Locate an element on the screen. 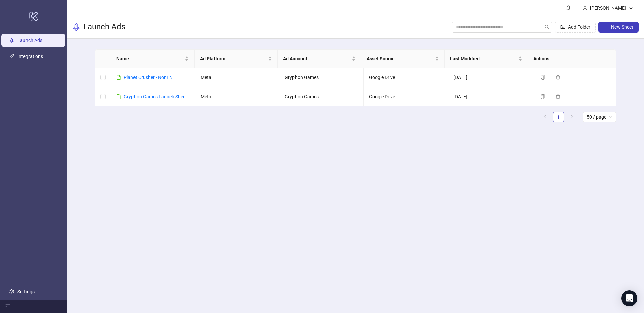  li: 1 is located at coordinates (558, 117).